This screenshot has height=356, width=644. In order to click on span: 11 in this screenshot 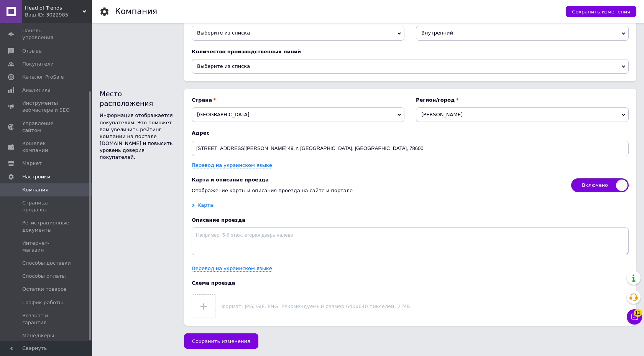, I will do `click(638, 313)`.